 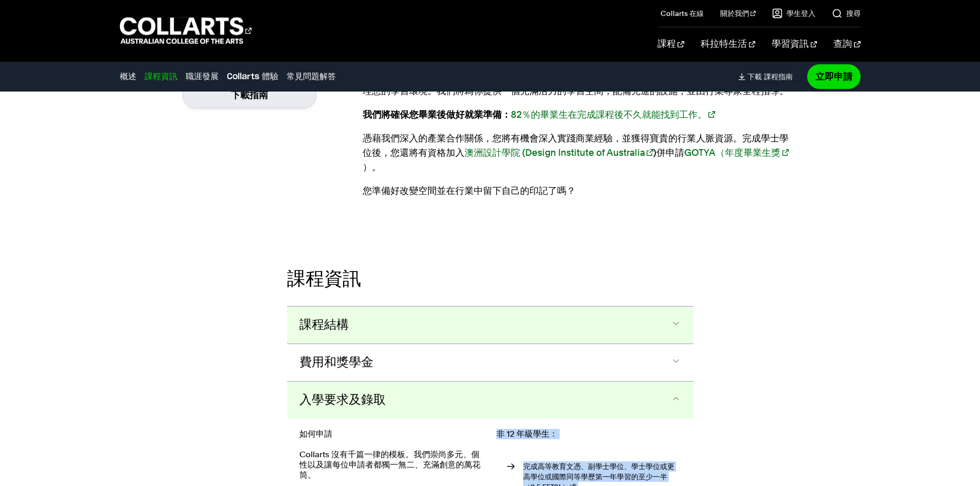 What do you see at coordinates (735, 13) in the screenshot?
I see `font: 關於我們` at bounding box center [735, 13].